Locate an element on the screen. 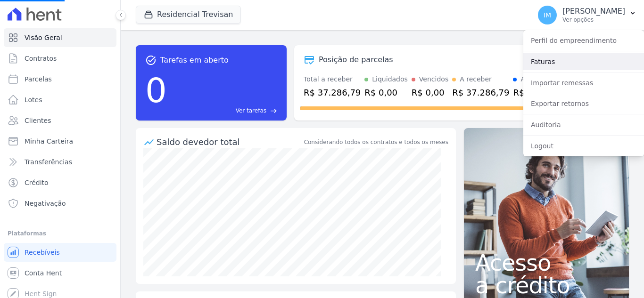 The image size is (644, 298). a: Exportar retornos is located at coordinates (584, 103).